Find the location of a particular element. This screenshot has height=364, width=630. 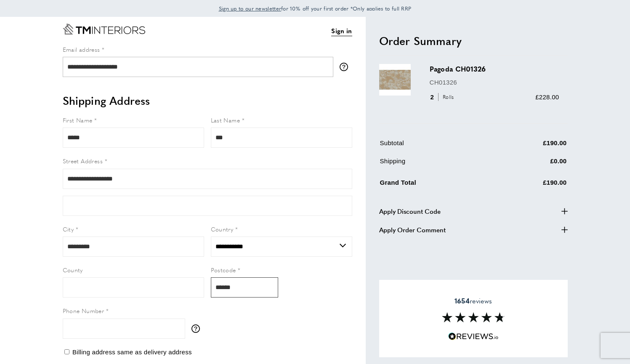

span: for 10% off your first order *Only applies to full RRP is located at coordinates (315, 8).